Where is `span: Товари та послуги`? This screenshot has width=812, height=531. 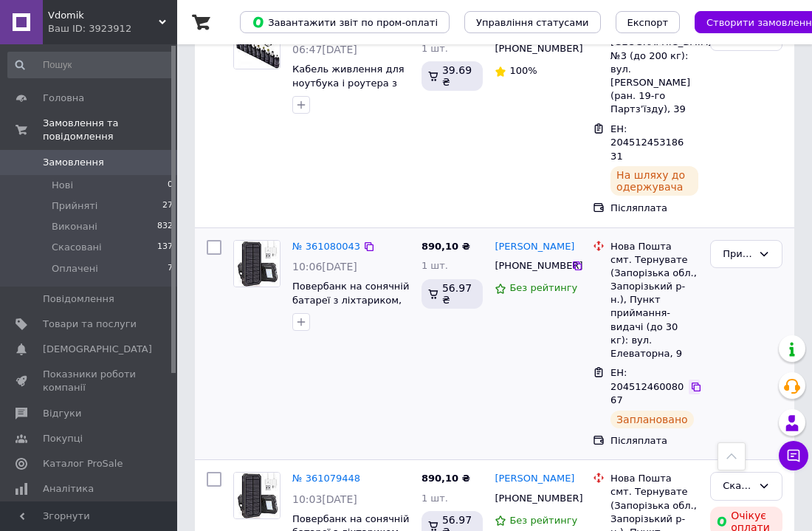
span: Товари та послуги is located at coordinates (89, 324).